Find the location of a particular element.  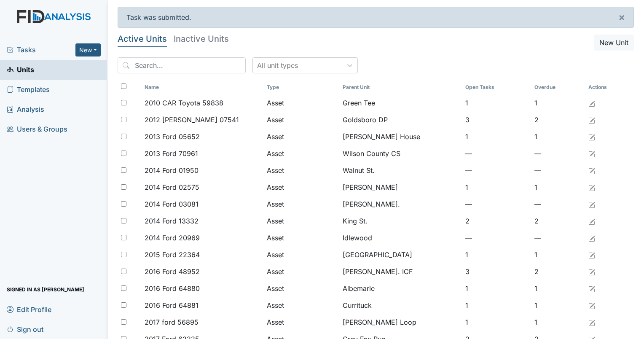

th: Actions is located at coordinates (606, 87).